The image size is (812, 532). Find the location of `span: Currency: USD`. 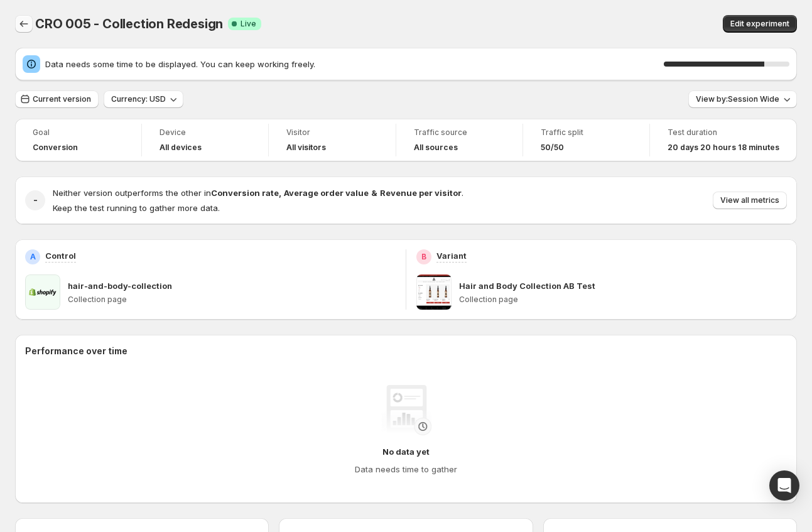

span: Currency: USD is located at coordinates (138, 99).